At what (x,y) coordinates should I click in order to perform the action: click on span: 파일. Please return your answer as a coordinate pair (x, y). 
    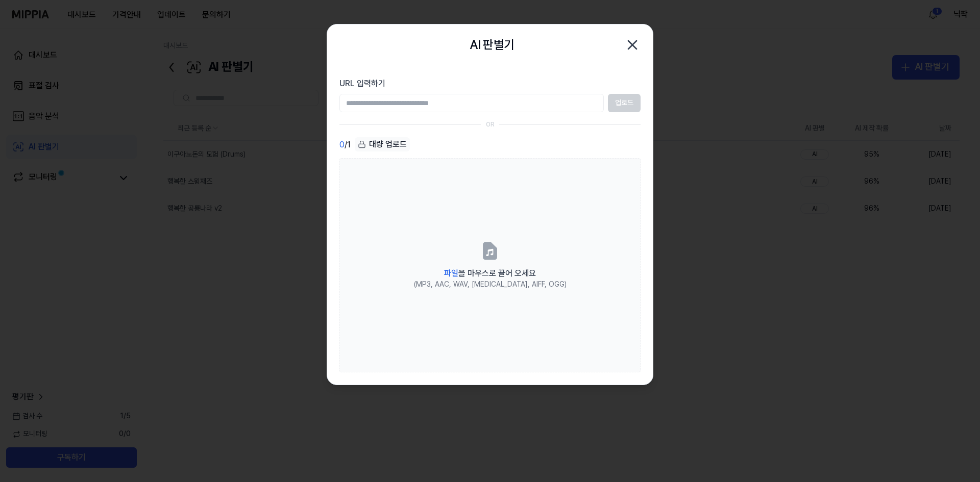
    Looking at the image, I should click on (452, 273).